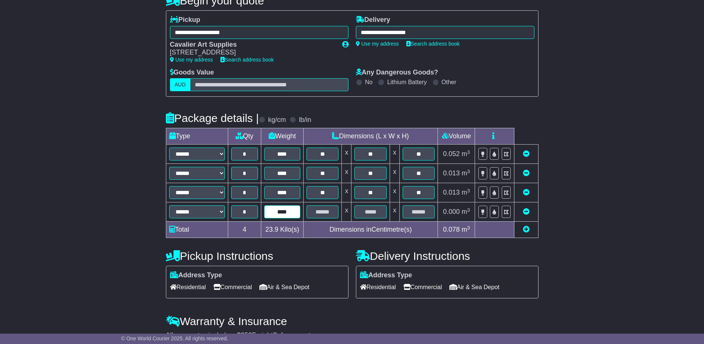 This screenshot has height=344, width=704. Describe the element at coordinates (174, 339) in the screenshot. I see `span: © One World Courier 2025. All rights reserved.` at that location.